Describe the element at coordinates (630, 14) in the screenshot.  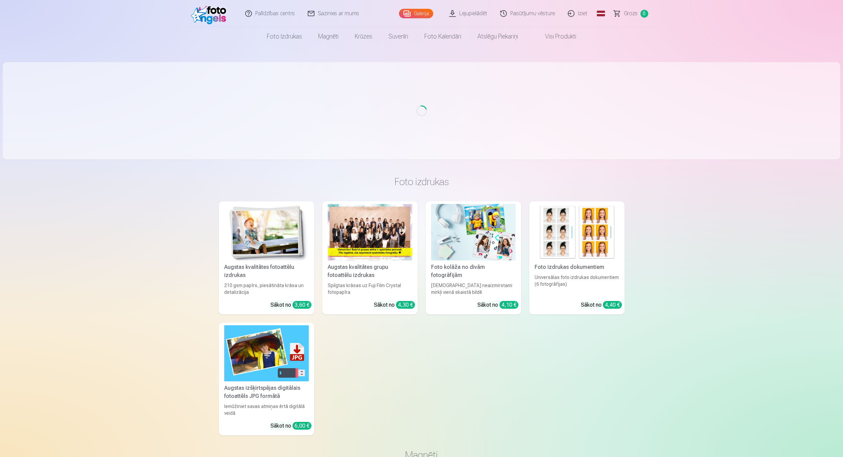
I see `span: Grozs` at that location.